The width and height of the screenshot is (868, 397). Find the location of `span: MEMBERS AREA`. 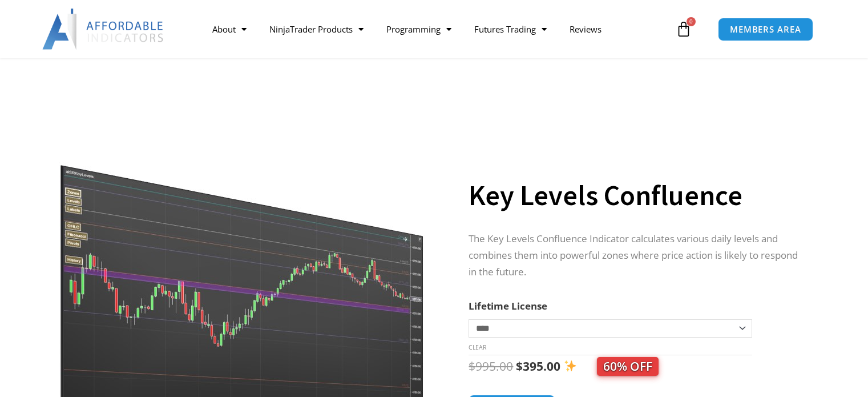

span: MEMBERS AREA is located at coordinates (765, 29).